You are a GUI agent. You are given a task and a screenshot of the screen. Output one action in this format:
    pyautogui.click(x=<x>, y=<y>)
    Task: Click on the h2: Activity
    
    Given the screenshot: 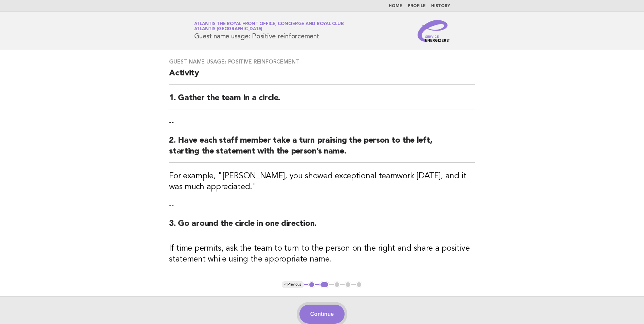 What is the action you would take?
    pyautogui.click(x=322, y=76)
    